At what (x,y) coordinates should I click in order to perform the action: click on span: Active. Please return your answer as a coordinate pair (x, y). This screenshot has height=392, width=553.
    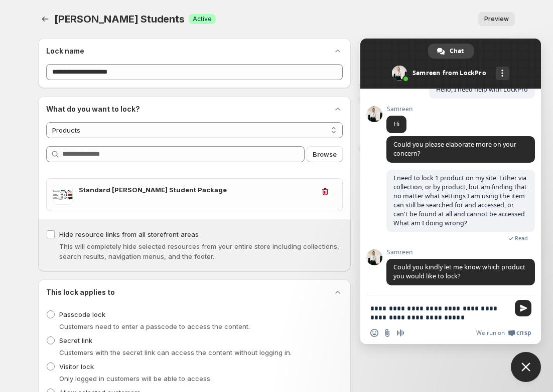
    Looking at the image, I should click on (202, 19).